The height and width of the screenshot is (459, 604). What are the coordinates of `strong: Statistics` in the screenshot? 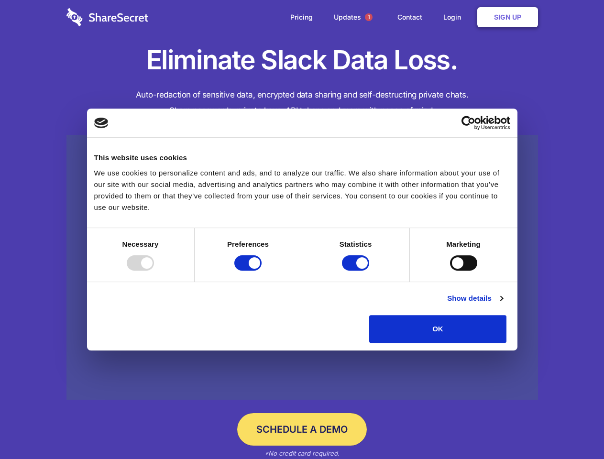 It's located at (356, 244).